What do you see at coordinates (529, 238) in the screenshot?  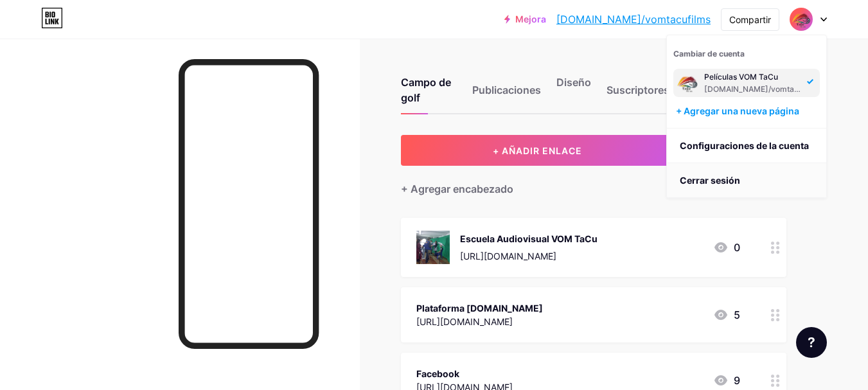 I see `font: Escuela Audiovisual VOM TaCu` at bounding box center [529, 238].